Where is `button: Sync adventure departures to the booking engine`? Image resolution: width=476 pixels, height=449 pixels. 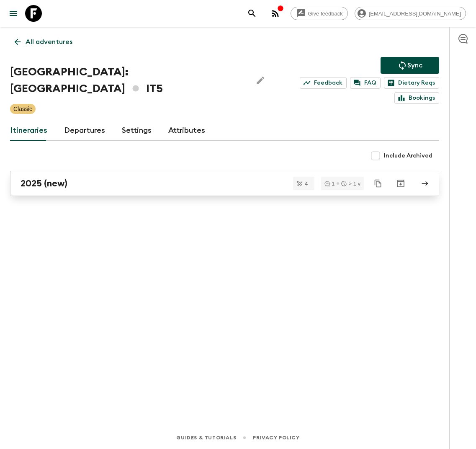
button: Sync adventure departures to the booking engine is located at coordinates (410, 65).